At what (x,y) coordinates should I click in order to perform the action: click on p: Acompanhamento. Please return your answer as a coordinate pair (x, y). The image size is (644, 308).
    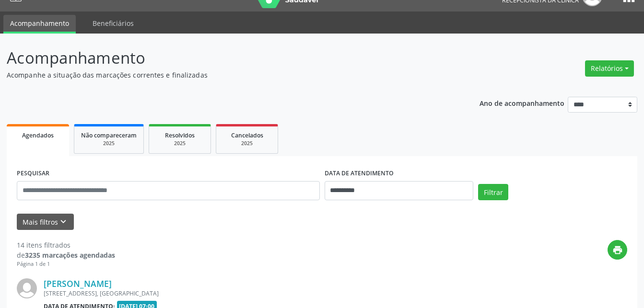
    Looking at the image, I should click on (227, 58).